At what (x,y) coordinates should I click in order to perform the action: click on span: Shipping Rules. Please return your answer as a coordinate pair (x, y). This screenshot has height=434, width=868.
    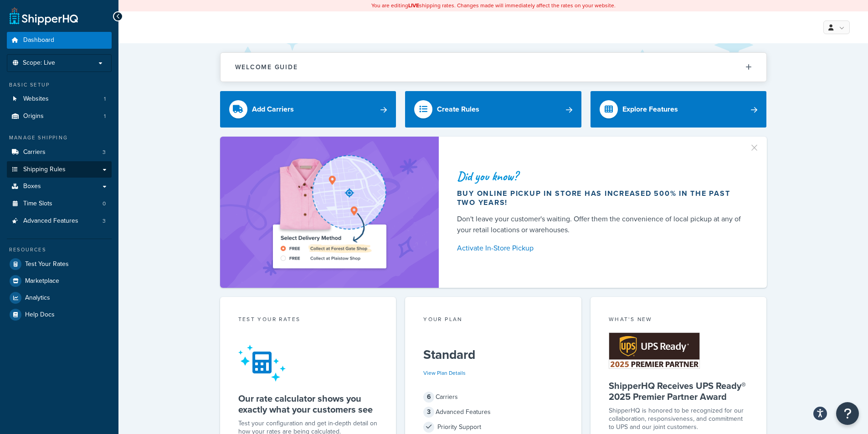
    Looking at the image, I should click on (44, 169).